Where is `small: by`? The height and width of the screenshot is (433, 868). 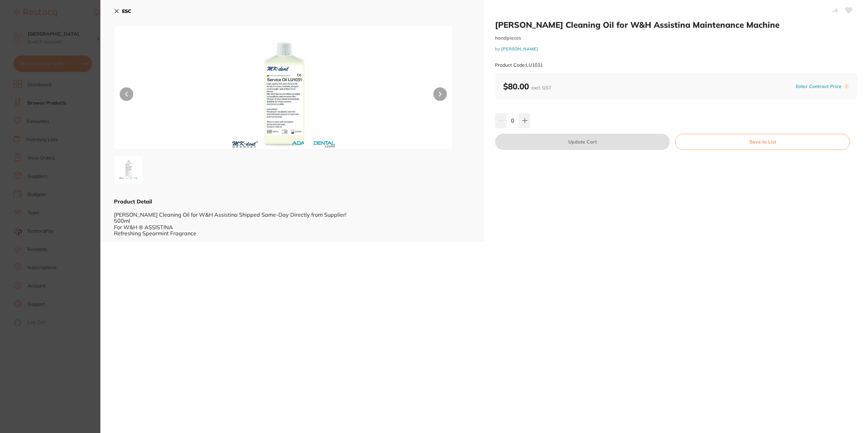
small: by is located at coordinates (676, 49).